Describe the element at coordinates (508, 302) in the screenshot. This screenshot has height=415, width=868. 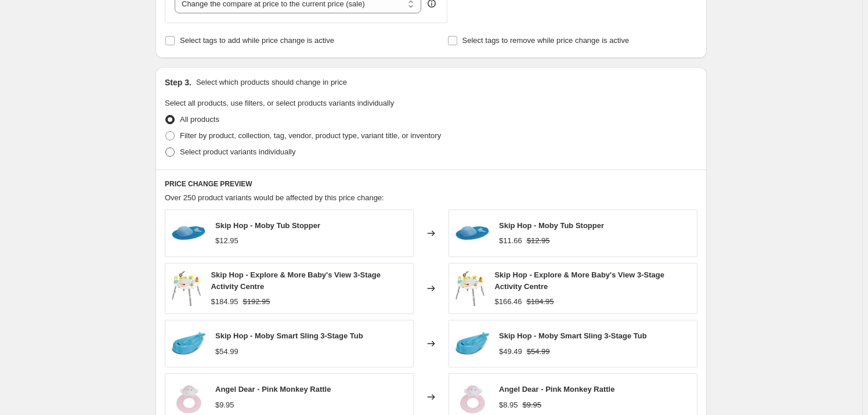
I see `div: $166.46` at that location.